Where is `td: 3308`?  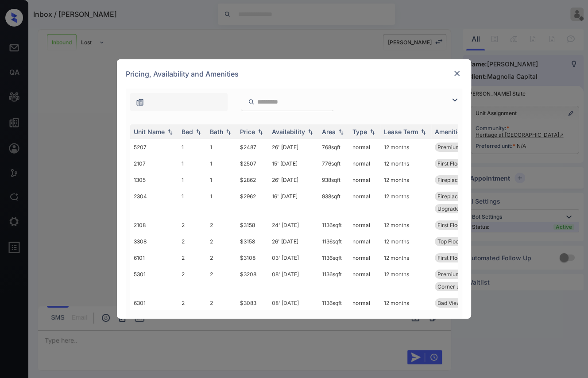 td: 3308 is located at coordinates (154, 241).